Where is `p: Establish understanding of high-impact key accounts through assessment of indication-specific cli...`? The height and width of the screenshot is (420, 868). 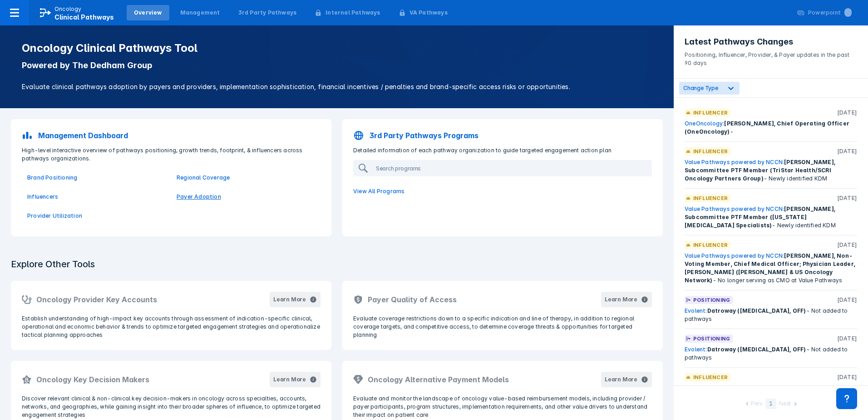
p: Establish understanding of high-impact key accounts through assessment of indication-specific cli... is located at coordinates (171, 327).